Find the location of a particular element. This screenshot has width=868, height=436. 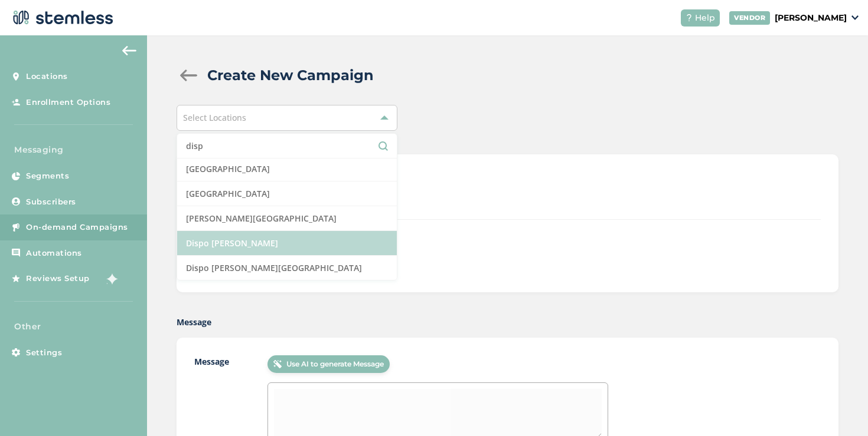

span: Enrollment Options is located at coordinates (67, 103).